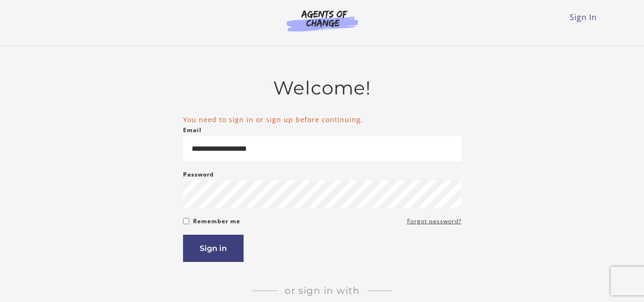 This screenshot has height=302, width=644. What do you see at coordinates (435, 221) in the screenshot?
I see `a: Forgot password?` at bounding box center [435, 221].